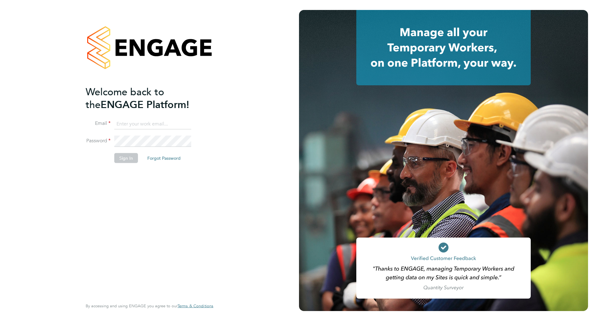  What do you see at coordinates (98, 141) in the screenshot?
I see `label: Password` at bounding box center [98, 141].